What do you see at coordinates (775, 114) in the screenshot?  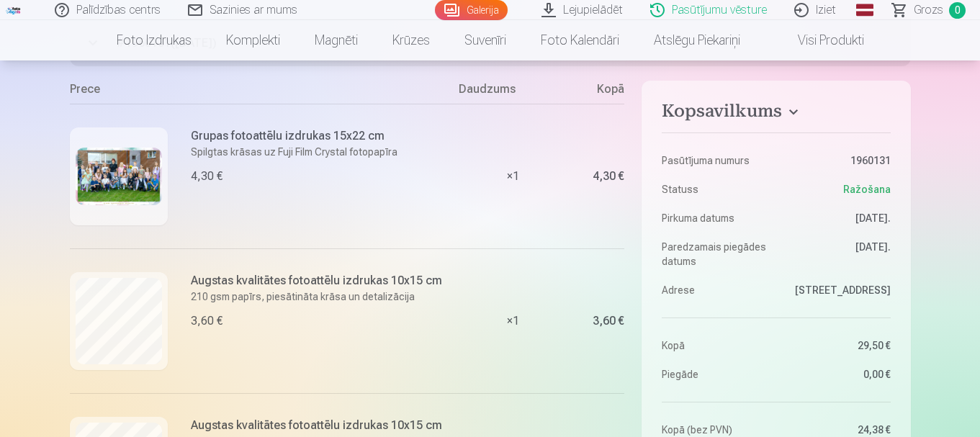 I see `h4: Kopsavilkums` at bounding box center [775, 114].